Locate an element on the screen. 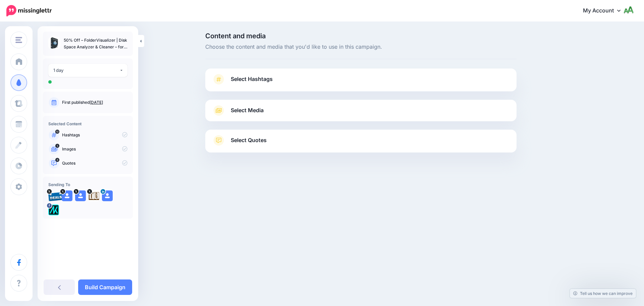 The image size is (644, 306). span: Select Quotes is located at coordinates (248, 140).